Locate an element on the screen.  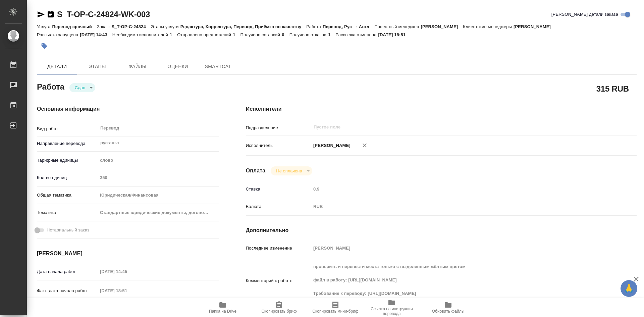
p: Рассылка запущена is located at coordinates (58, 34).